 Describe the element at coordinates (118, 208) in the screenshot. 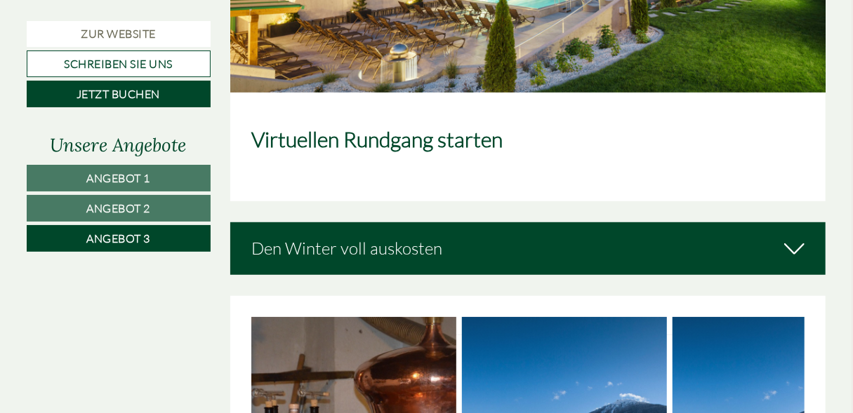

I see `span: Angebot 2` at that location.